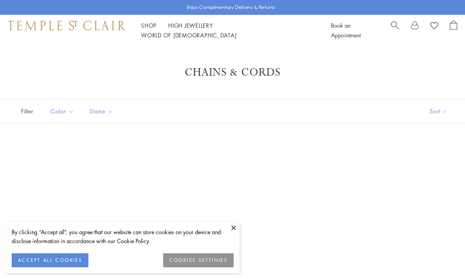  Describe the element at coordinates (346, 30) in the screenshot. I see `a: Book an Appointment` at that location.